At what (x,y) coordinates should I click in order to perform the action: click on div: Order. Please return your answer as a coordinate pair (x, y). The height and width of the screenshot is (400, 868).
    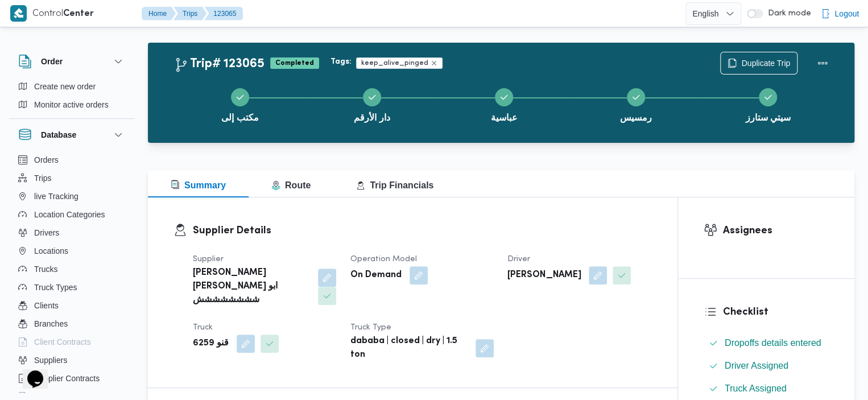
    Looking at the image, I should click on (71, 98).